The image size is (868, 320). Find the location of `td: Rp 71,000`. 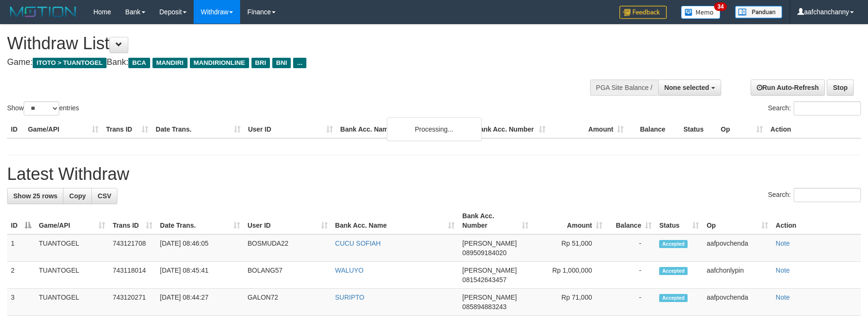

td: Rp 71,000 is located at coordinates (569, 302).